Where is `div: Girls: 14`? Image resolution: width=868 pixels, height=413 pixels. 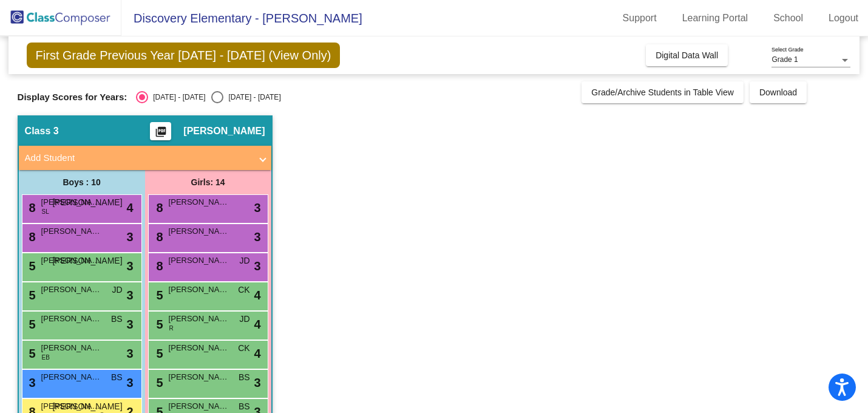
div: Girls: 14 is located at coordinates (208, 182).